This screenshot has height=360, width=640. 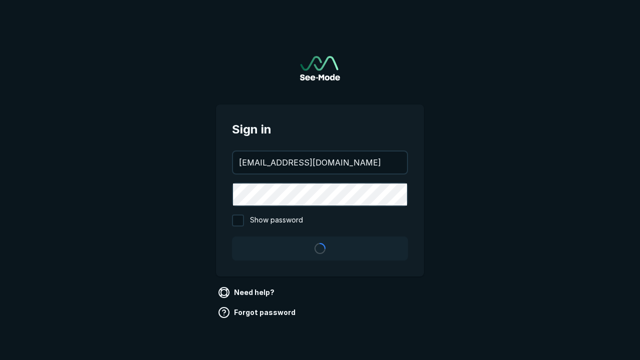 I want to click on span: Show password, so click(x=277, y=221).